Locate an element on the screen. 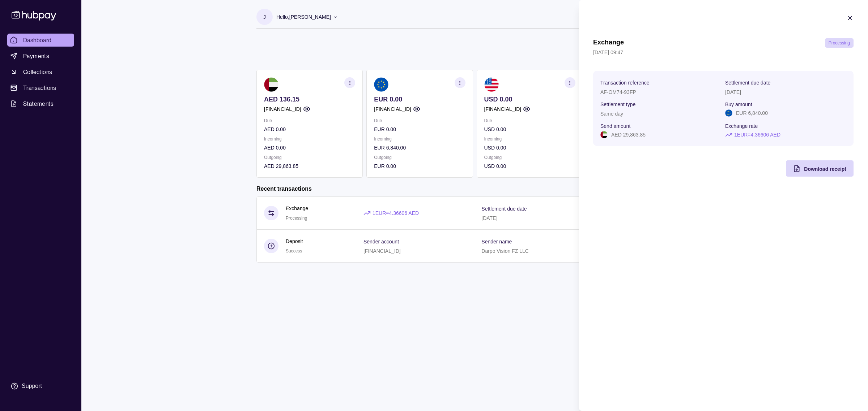 The width and height of the screenshot is (868, 411). p: Send amount is located at coordinates (615, 126).